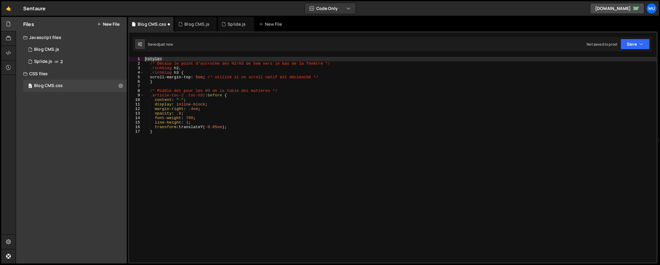  What do you see at coordinates (136, 127) in the screenshot?
I see `div: 16` at bounding box center [136, 127].